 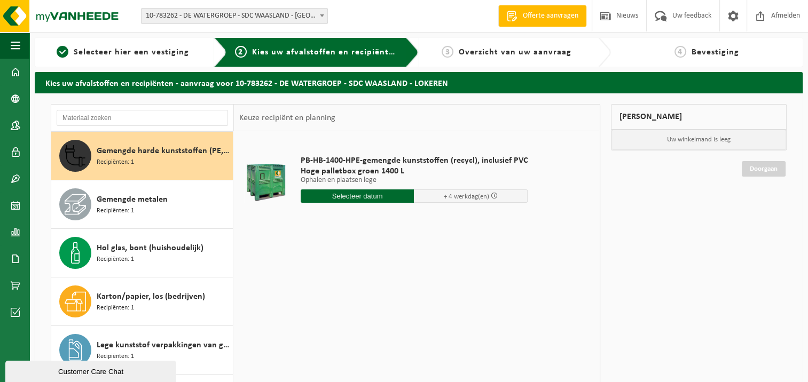 What do you see at coordinates (715, 52) in the screenshot?
I see `span: Bevestiging` at bounding box center [715, 52].